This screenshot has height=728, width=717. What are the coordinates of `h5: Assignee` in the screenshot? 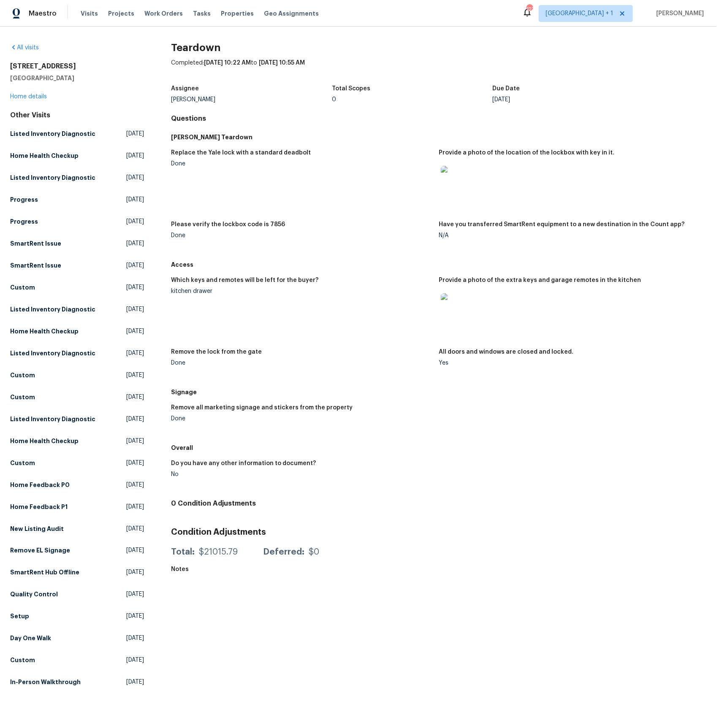 It's located at (185, 89).